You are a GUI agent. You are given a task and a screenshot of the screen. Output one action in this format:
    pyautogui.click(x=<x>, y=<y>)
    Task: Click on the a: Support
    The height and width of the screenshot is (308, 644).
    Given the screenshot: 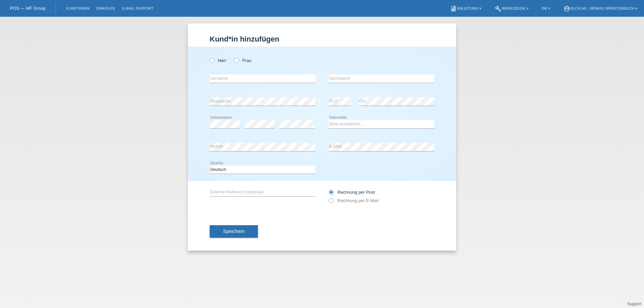 What is the action you would take?
    pyautogui.click(x=635, y=304)
    